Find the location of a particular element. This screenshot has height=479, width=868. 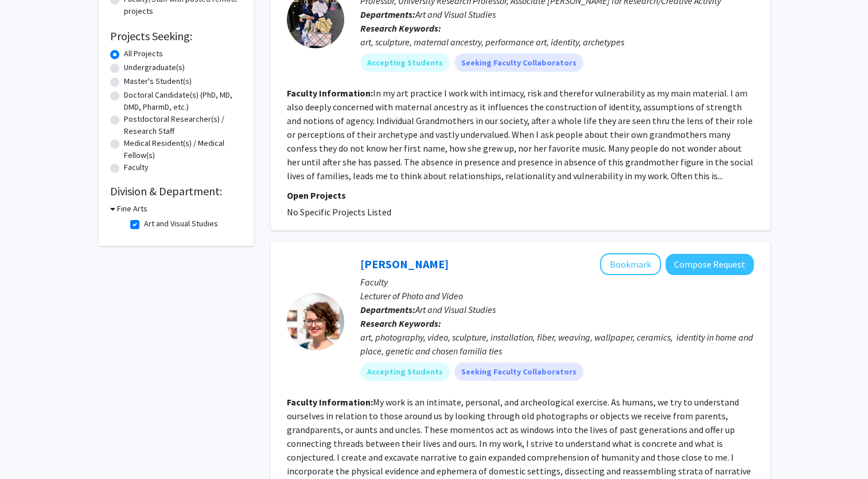

label: Medical Resident(s) / Medical Fellow(s) is located at coordinates (183, 149).